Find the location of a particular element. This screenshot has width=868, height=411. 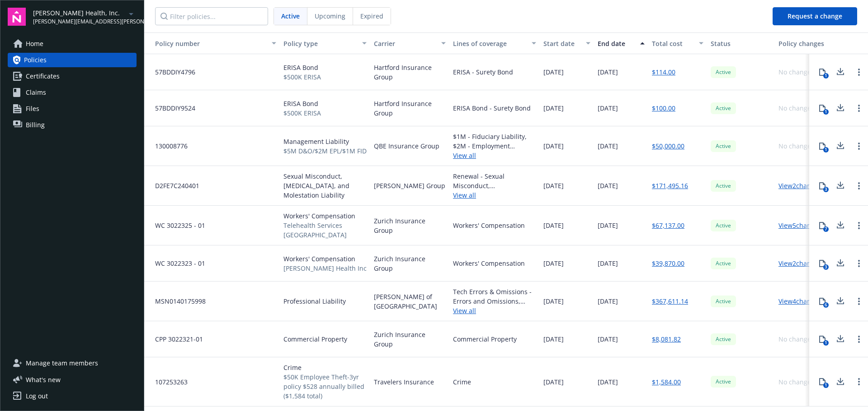

a: $114.00 is located at coordinates (664, 72).